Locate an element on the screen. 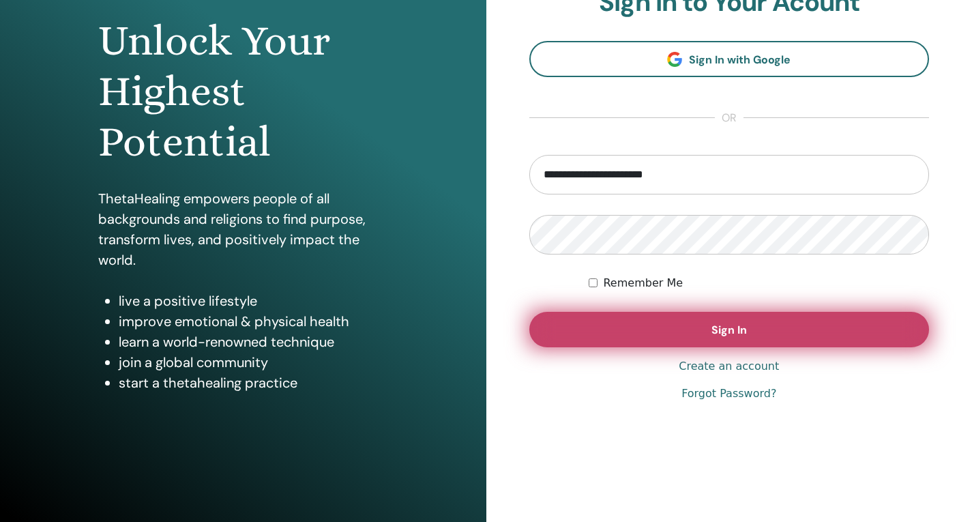 This screenshot has width=972, height=522. div: Keep me authenticated indefinitely or until I manually logout is located at coordinates (759, 283).